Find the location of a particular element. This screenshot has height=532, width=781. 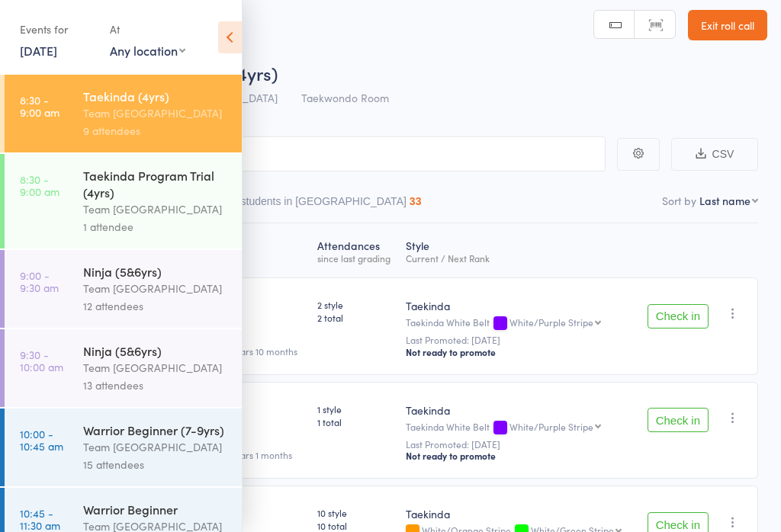

input: Search by name is located at coordinates (314, 154).